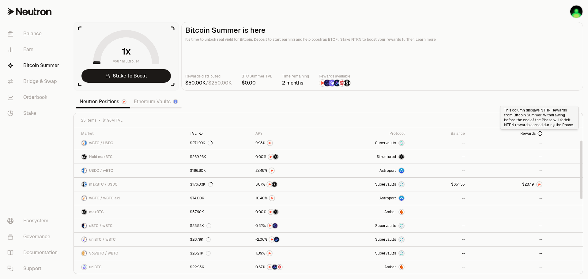 This screenshot has height=279, width=588. What do you see at coordinates (103, 102) in the screenshot?
I see `a: Neutron Positions` at bounding box center [103, 102].